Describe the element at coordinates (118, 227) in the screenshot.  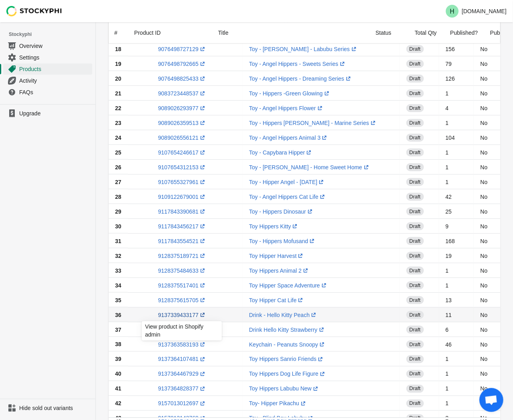
I see `span: 30` at that location.